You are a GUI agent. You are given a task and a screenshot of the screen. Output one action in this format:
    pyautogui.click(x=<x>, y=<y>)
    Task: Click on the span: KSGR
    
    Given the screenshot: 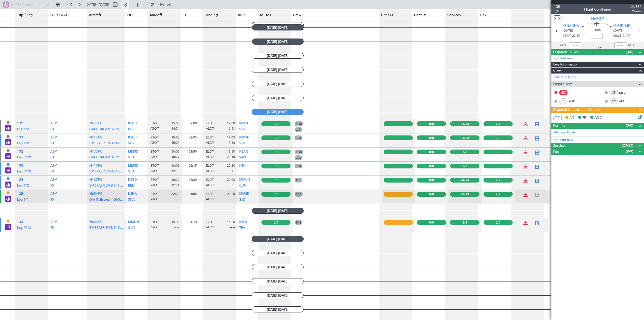 What is the action you would take?
    pyautogui.click(x=132, y=137)
    